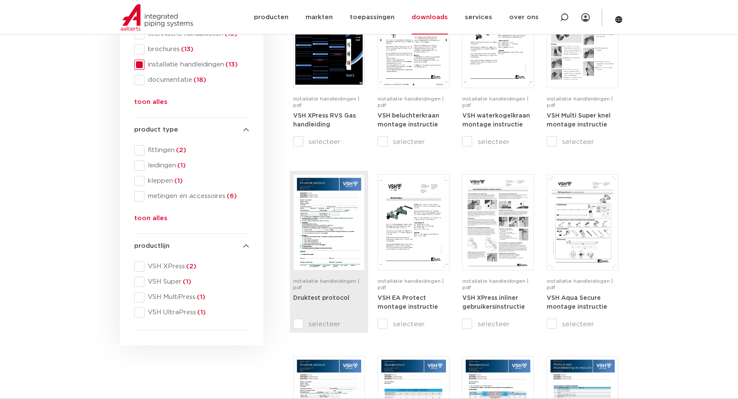 The image size is (738, 399). Describe the element at coordinates (408, 303) in the screenshot. I see `strong: VSH EA Protect montage instructie` at that location.